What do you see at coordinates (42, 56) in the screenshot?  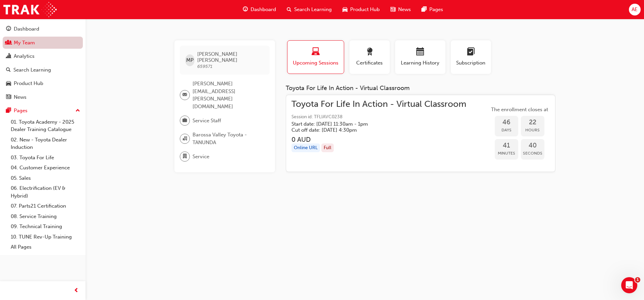 I see `a: Analytics` at bounding box center [42, 56].